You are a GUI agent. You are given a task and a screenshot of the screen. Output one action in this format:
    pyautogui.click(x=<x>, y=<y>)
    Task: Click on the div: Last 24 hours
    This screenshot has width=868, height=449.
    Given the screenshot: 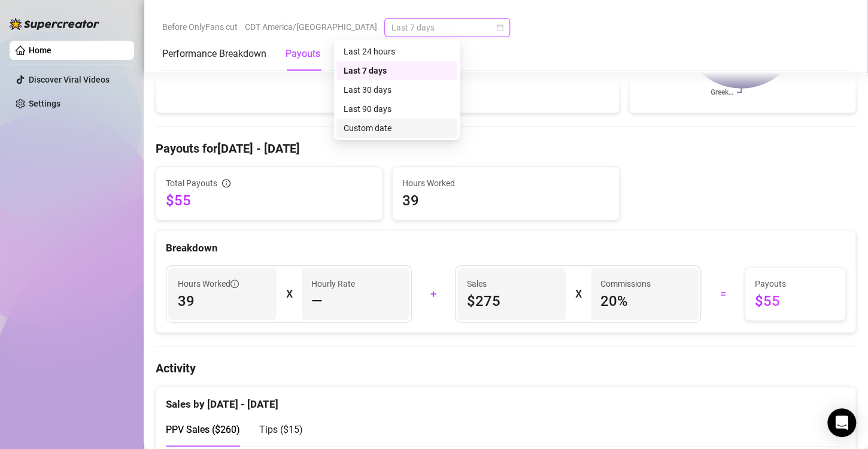 What is the action you would take?
    pyautogui.click(x=397, y=52)
    